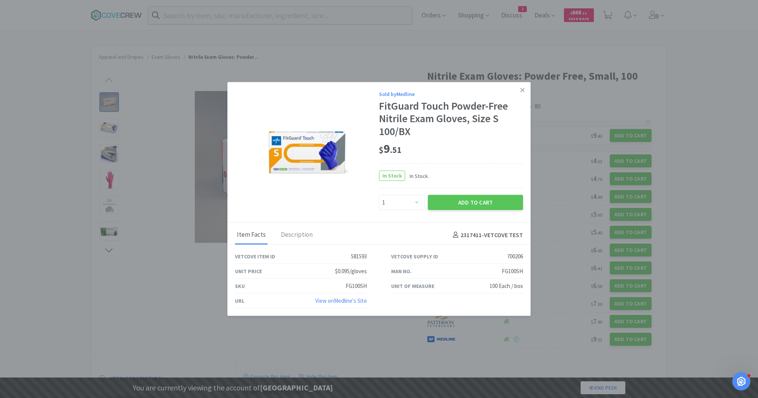 The image size is (758, 398). What do you see at coordinates (251, 235) in the screenshot?
I see `div: Item Facts` at bounding box center [251, 235].